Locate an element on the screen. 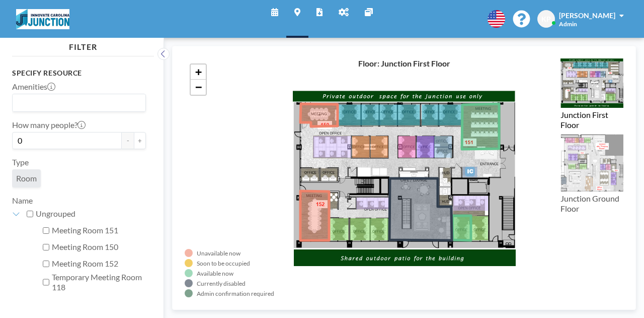 This screenshot has width=644, height=318. label: Junction First Floor is located at coordinates (584, 119).